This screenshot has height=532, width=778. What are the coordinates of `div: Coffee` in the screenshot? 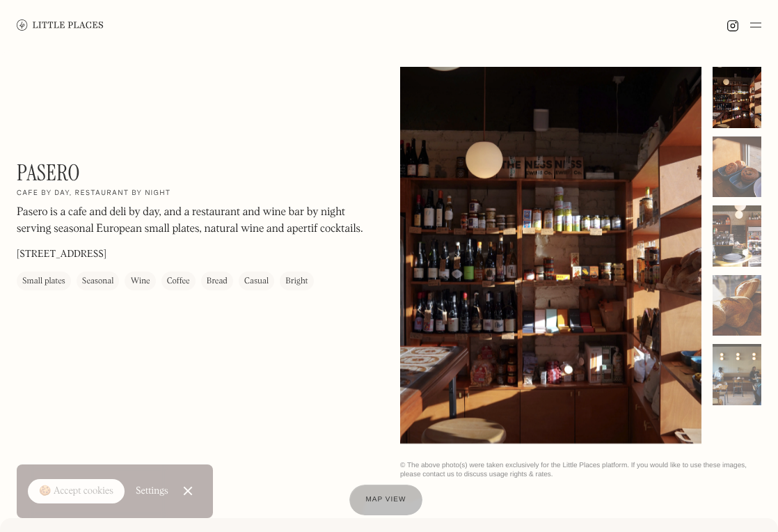 It's located at (179, 282).